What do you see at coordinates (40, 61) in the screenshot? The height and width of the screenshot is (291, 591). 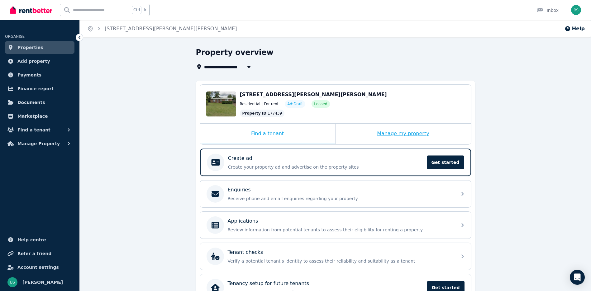 I see `a: Add property` at bounding box center [40, 61].